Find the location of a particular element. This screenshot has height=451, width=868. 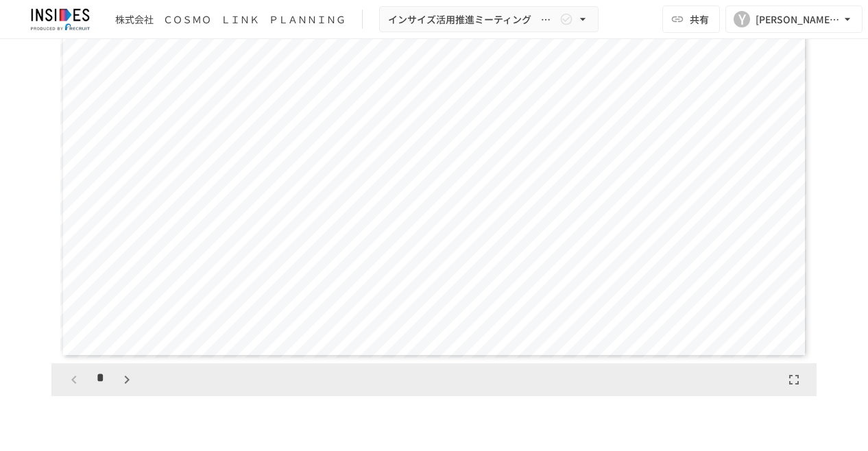

button: 共有 is located at coordinates (691, 19).